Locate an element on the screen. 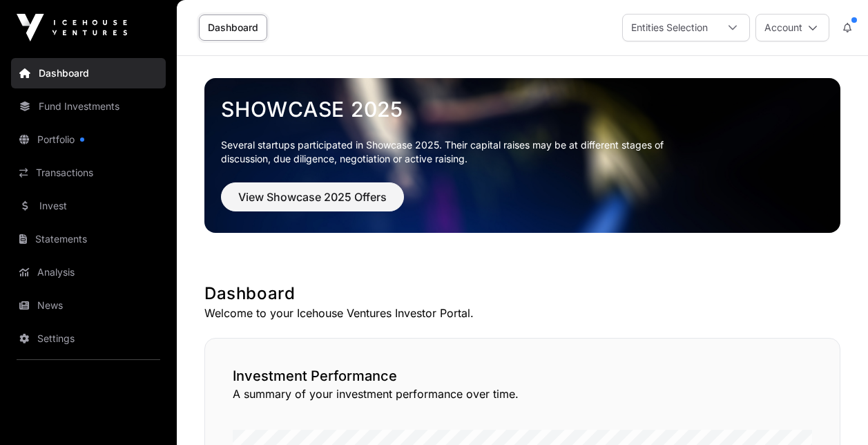 Image resolution: width=868 pixels, height=445 pixels. a: Portfolio is located at coordinates (88, 140).